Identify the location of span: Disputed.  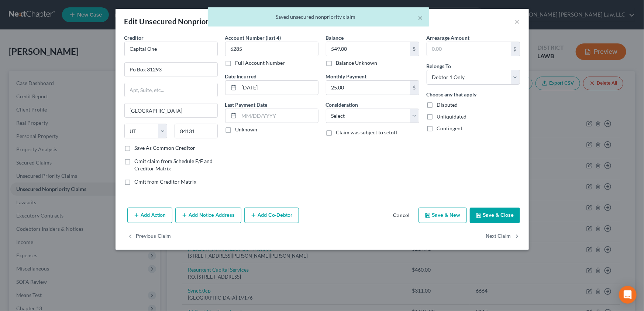
(448, 104).